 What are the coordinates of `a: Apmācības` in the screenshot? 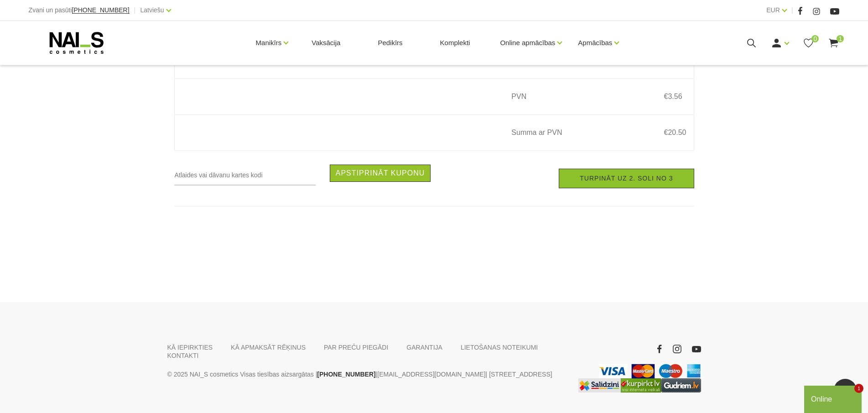 It's located at (594, 43).